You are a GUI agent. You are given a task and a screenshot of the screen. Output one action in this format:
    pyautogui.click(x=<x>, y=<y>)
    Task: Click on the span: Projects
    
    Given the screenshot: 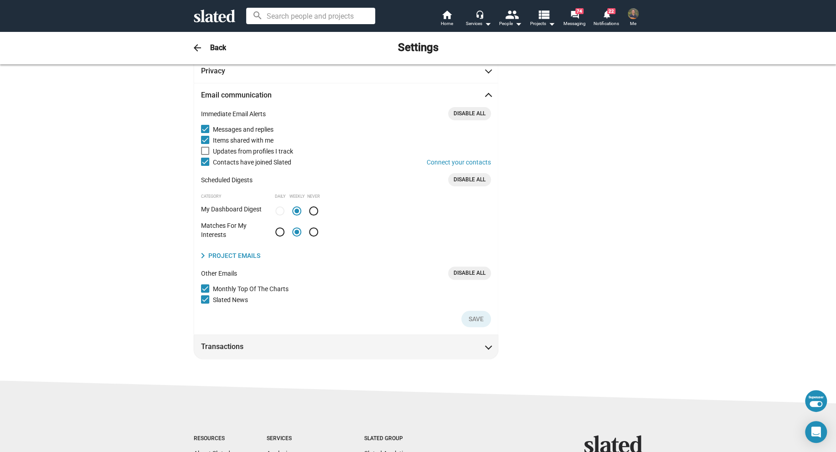 What is the action you would take?
    pyautogui.click(x=542, y=24)
    